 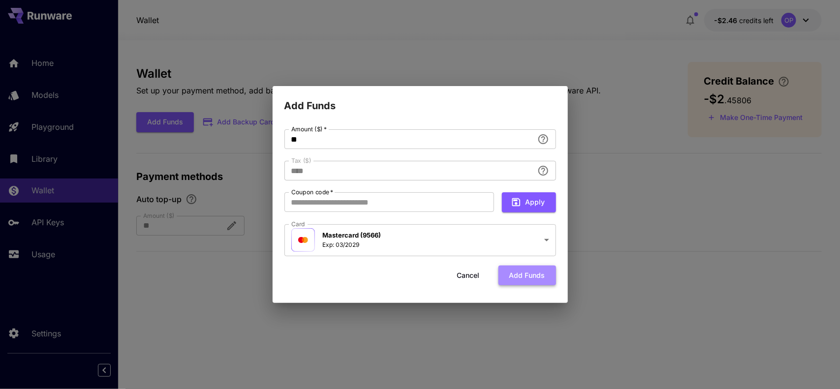 I want to click on p: Exp: 03/2029, so click(x=352, y=245).